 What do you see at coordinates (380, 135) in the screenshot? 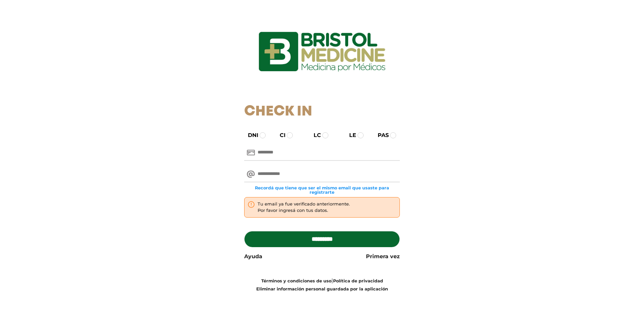
I see `label: PAS` at bounding box center [380, 135].